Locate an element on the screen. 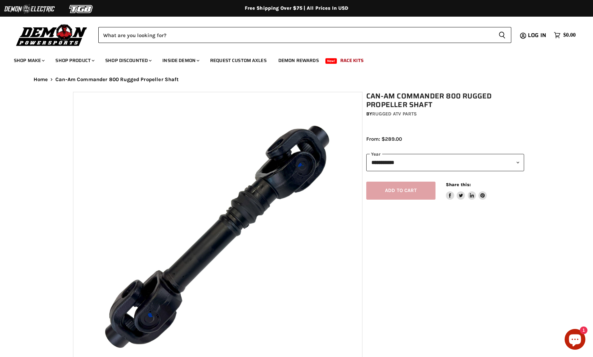 The width and height of the screenshot is (593, 357). span: $0.00 is located at coordinates (570, 35).